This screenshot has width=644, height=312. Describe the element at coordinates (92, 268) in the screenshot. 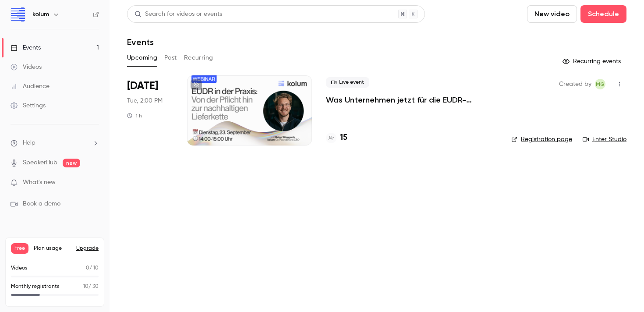

I see `p: / 10` at that location.